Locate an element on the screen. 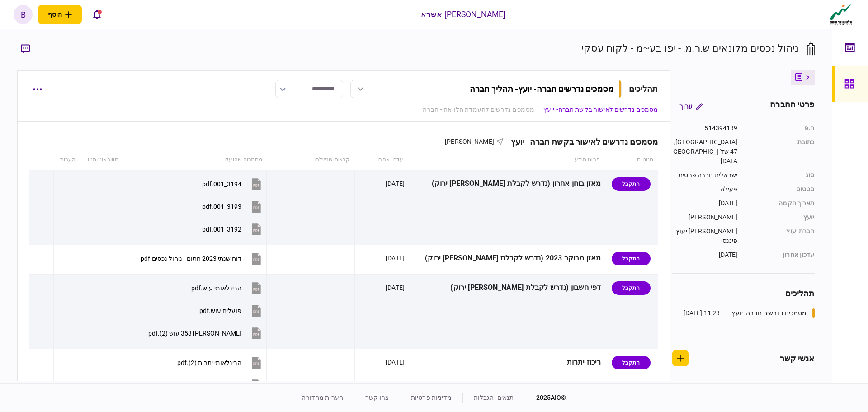 The image size is (868, 412). a: תנאים והגבלות is located at coordinates (493, 397).